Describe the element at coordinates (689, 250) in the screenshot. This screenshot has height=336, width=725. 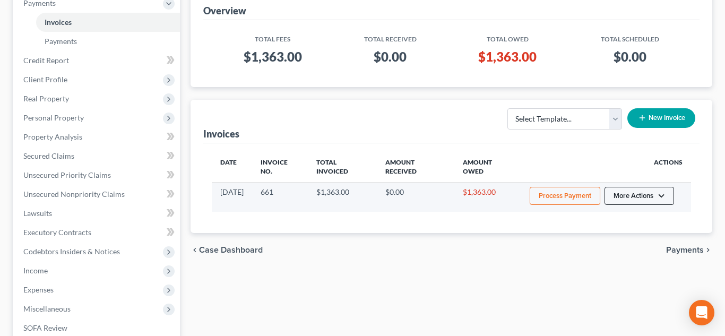
I see `button: Payments chevron_right` at that location.